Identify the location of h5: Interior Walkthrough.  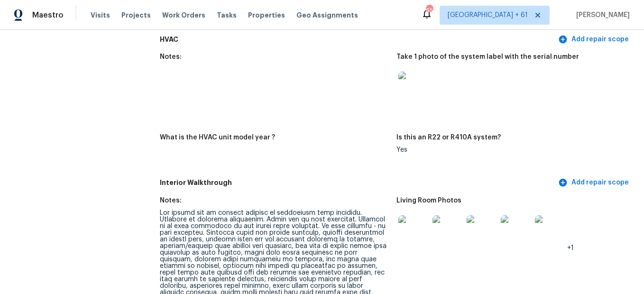
(358, 183).